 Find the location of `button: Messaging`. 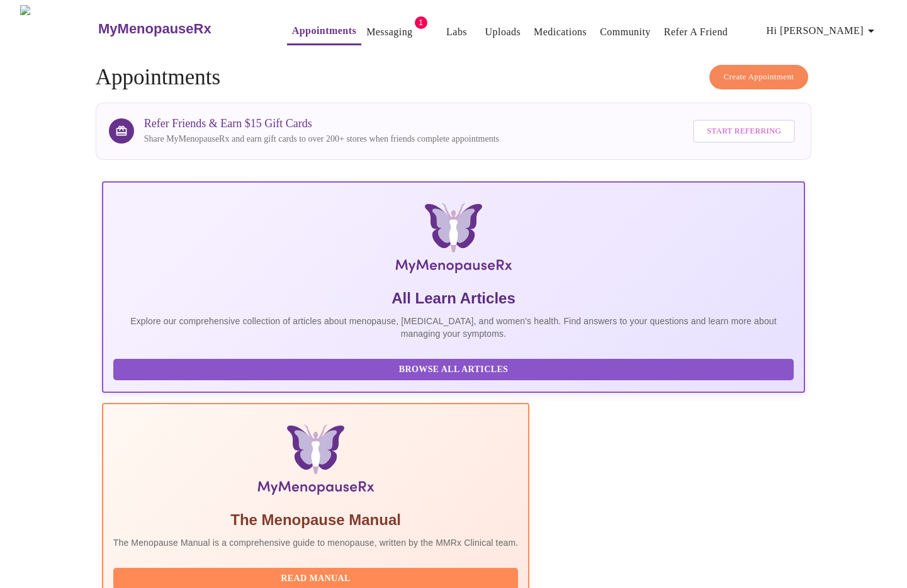

button: Messaging is located at coordinates (389, 32).